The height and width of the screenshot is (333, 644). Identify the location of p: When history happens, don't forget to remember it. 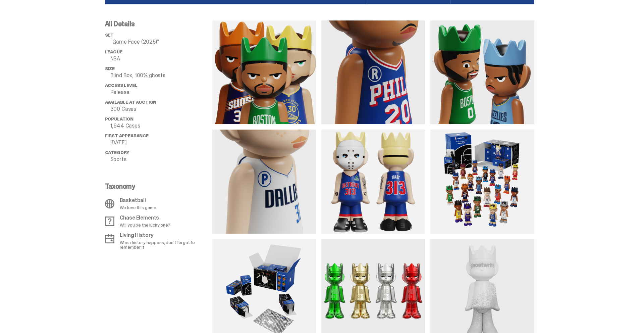
(164, 245).